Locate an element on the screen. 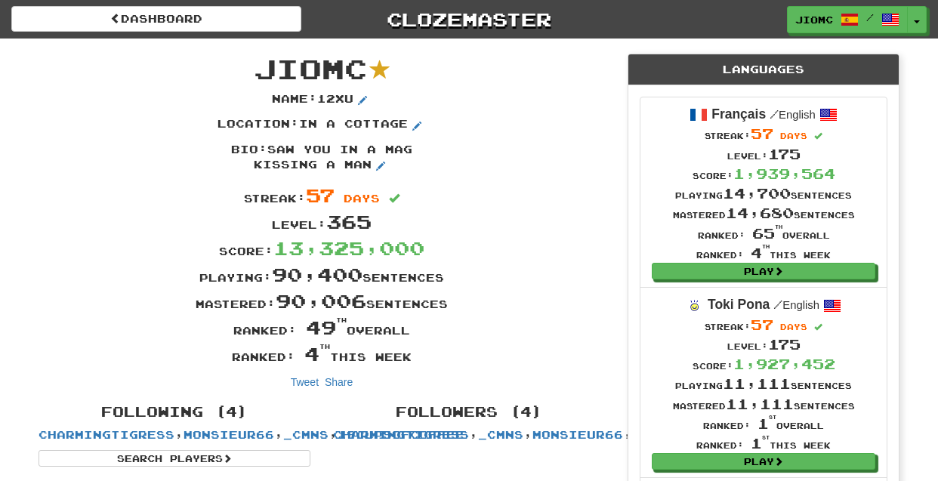 The width and height of the screenshot is (938, 481). h4: Following (4) is located at coordinates (174, 412).